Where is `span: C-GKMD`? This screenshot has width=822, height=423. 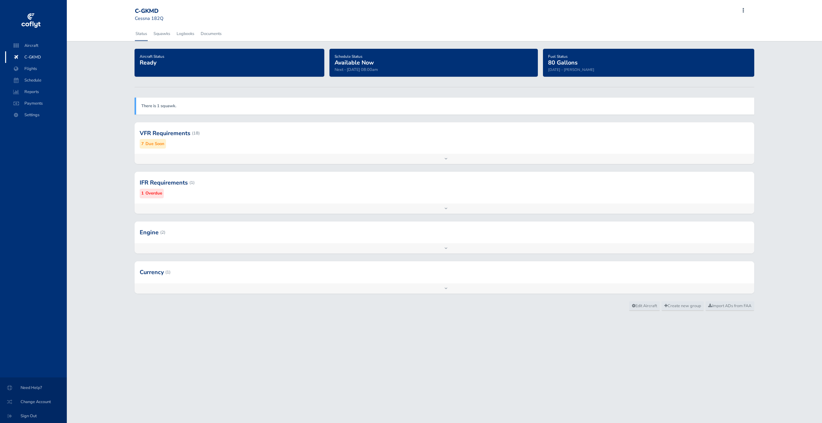 span: C-GKMD is located at coordinates (36, 57).